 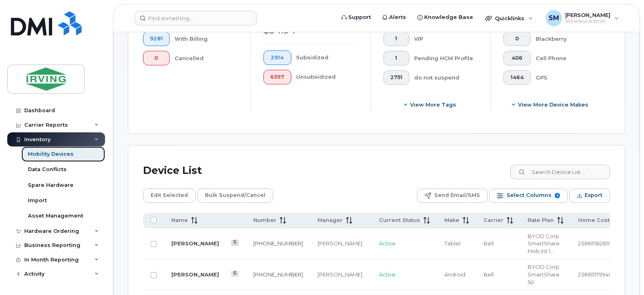 What do you see at coordinates (588, 22) in the screenshot?
I see `span: Wireless Admin` at bounding box center [588, 22].